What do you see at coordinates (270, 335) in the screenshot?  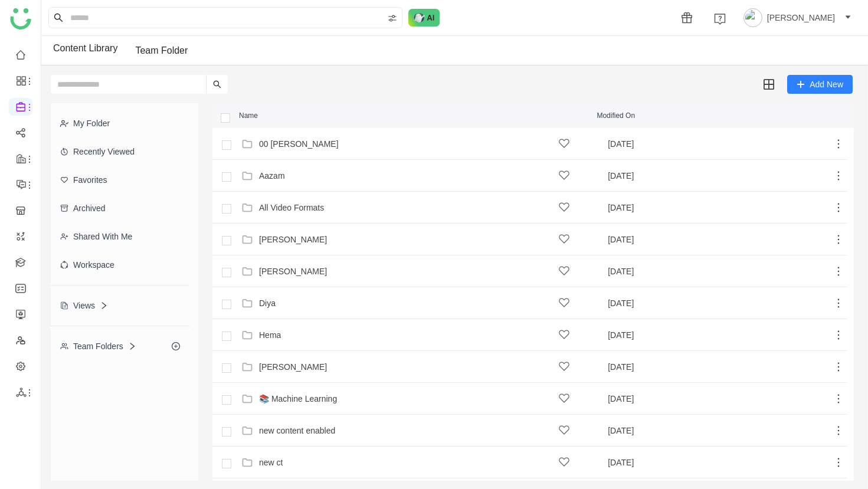 I see `a: Hema` at bounding box center [270, 335].